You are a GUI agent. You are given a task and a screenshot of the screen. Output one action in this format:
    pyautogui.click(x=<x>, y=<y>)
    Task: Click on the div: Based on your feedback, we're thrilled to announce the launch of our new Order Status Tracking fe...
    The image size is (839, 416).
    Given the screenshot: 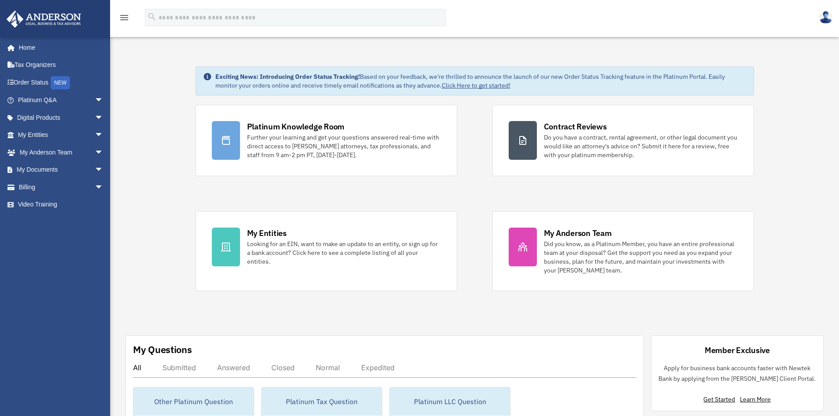 What is the action you would take?
    pyautogui.click(x=481, y=81)
    